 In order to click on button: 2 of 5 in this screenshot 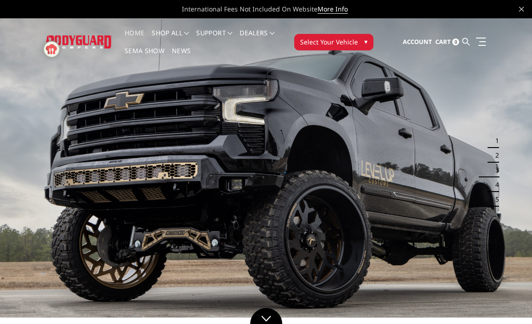, I will do `click(495, 155)`.